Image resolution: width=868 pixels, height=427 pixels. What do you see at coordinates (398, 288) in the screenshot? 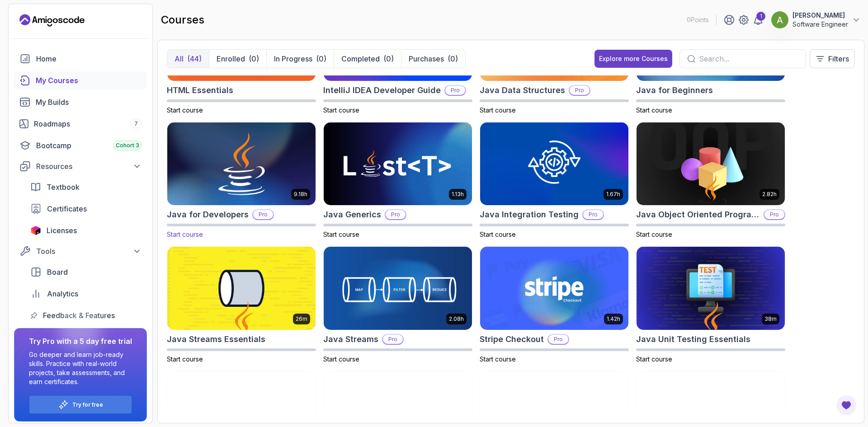
I see `img: Java Streams card` at bounding box center [398, 288].